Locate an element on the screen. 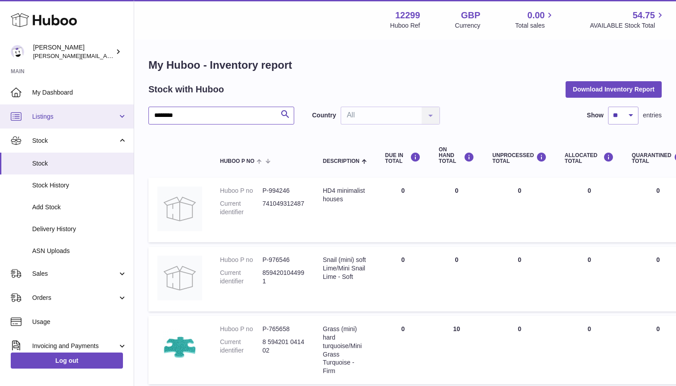  label: Show is located at coordinates (595, 115).